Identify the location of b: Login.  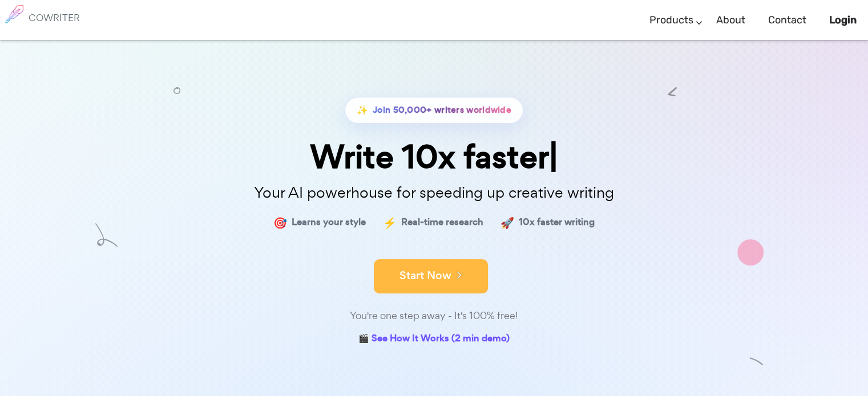
(843, 20).